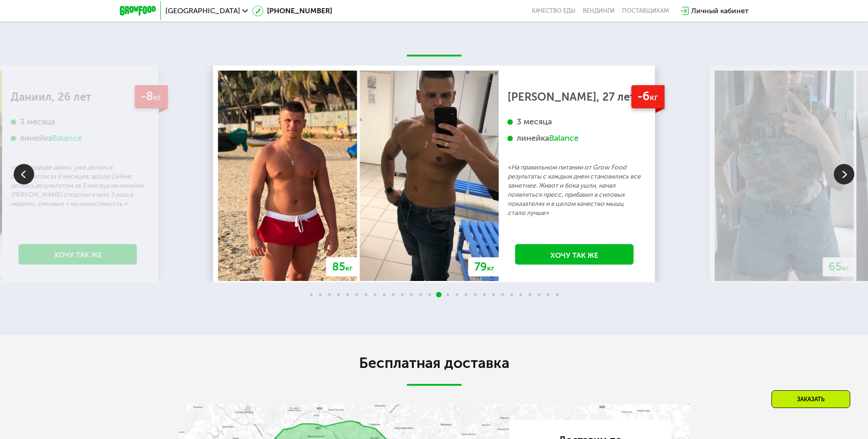  Describe the element at coordinates (575, 190) in the screenshot. I see `p: «На правильном питании от Grow Food результаты с каждым днем становились все заметнее. Живот и бо...` at that location.